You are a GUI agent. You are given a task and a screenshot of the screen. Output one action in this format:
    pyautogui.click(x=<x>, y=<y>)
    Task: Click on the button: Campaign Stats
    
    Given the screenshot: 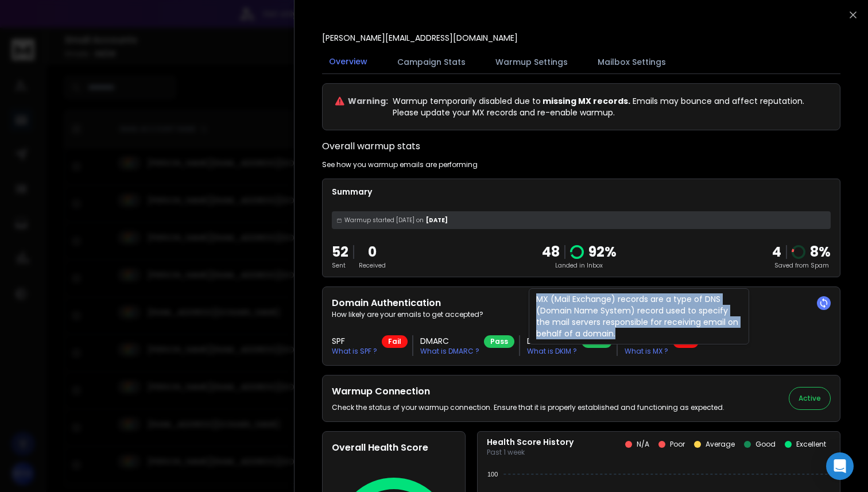 What is the action you would take?
    pyautogui.click(x=432, y=62)
    